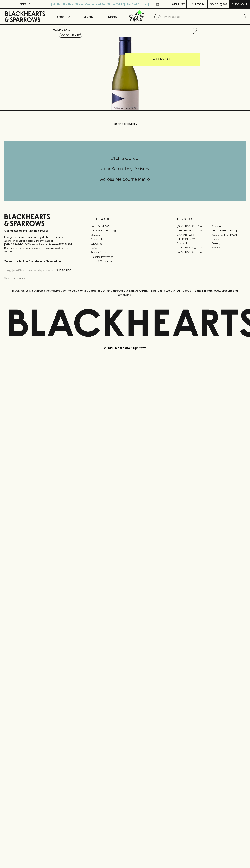 The image size is (250, 868). I want to click on a: Contact Us, so click(125, 239).